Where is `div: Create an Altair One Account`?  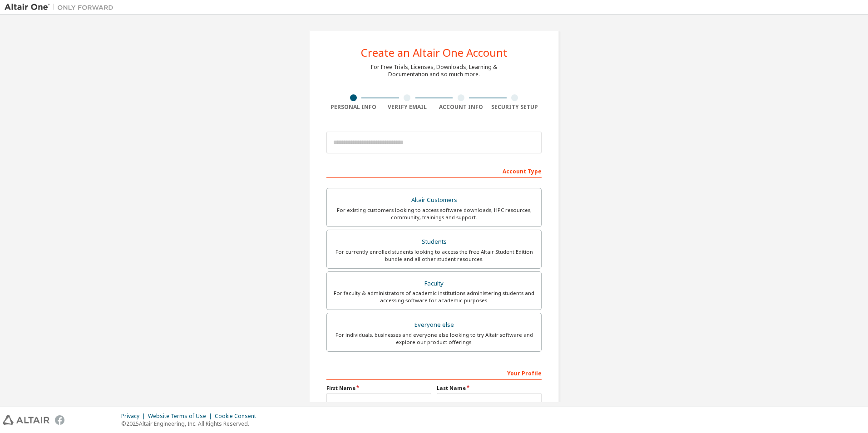
div: Create an Altair One Account is located at coordinates (434, 53).